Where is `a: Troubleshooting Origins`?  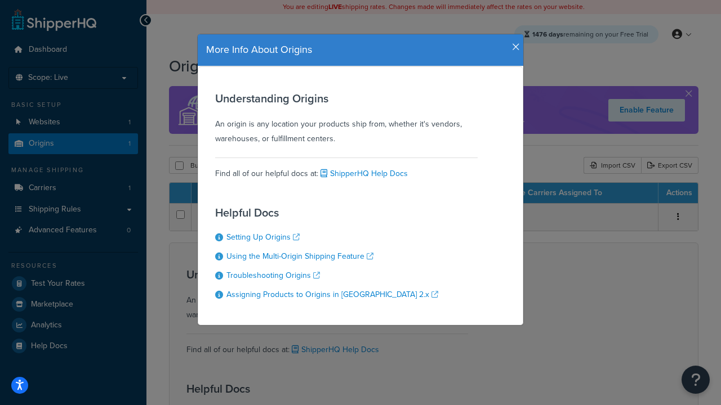 a: Troubleshooting Origins is located at coordinates (273, 275).